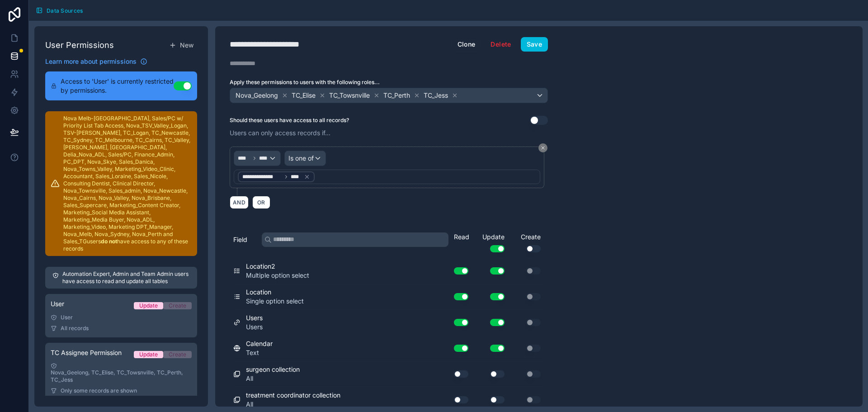 This screenshot has width=868, height=412. I want to click on p: Users can only access records if..., so click(389, 133).